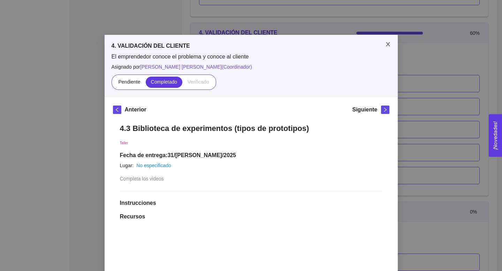  I want to click on h5: Anterior, so click(136, 110).